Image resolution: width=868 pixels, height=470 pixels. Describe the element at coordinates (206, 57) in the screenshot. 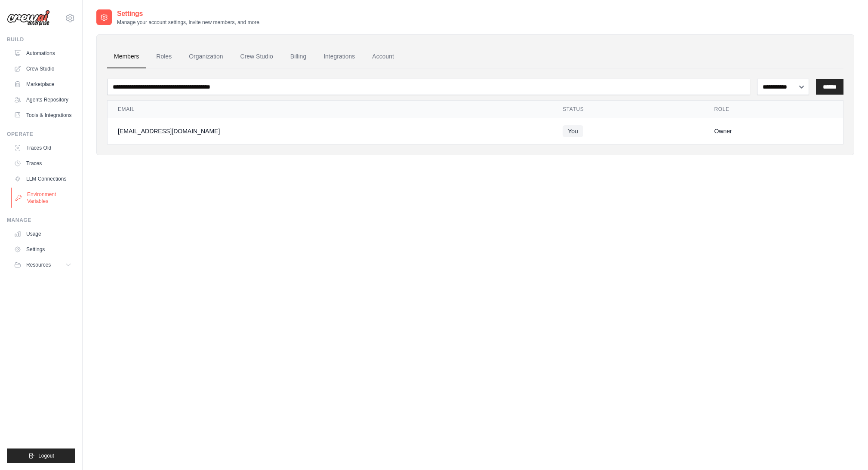

I see `a: Organization` at that location.